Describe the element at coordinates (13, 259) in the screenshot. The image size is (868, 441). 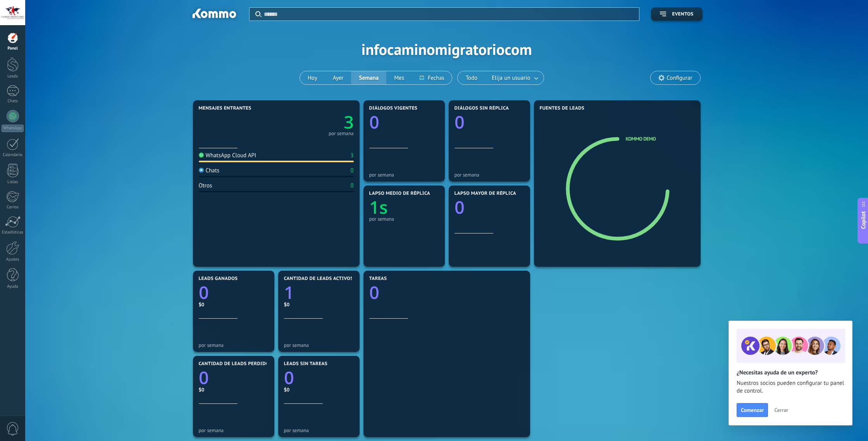
I see `div: Ajustes` at that location.